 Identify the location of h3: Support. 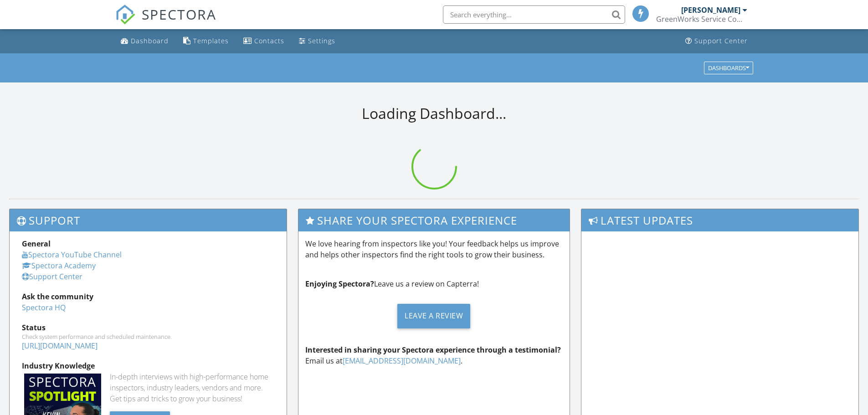
(148, 220).